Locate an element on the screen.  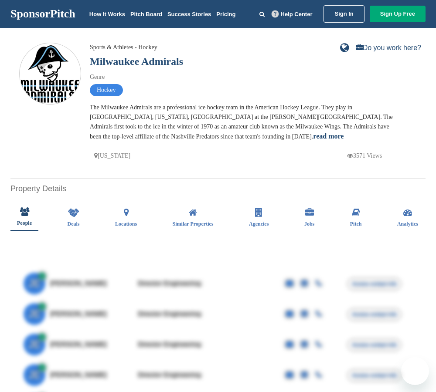
p: 3571 Views is located at coordinates (364, 156).